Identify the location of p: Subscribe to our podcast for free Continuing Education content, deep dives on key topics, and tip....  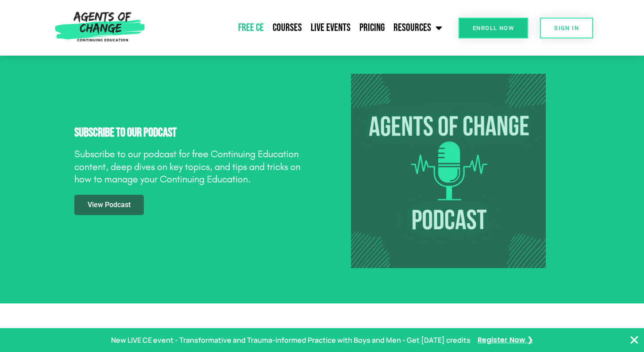
(196, 167).